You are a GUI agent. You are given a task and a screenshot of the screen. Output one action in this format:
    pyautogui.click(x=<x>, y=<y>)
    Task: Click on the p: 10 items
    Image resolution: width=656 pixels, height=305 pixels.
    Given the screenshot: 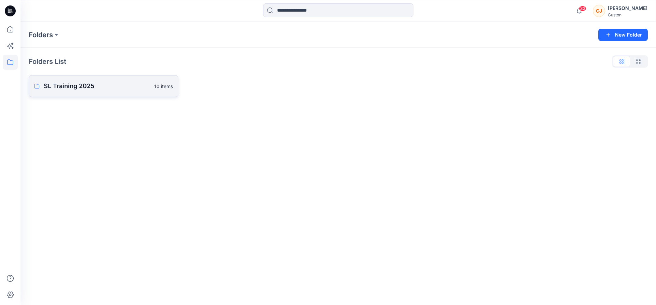 What is the action you would take?
    pyautogui.click(x=163, y=86)
    